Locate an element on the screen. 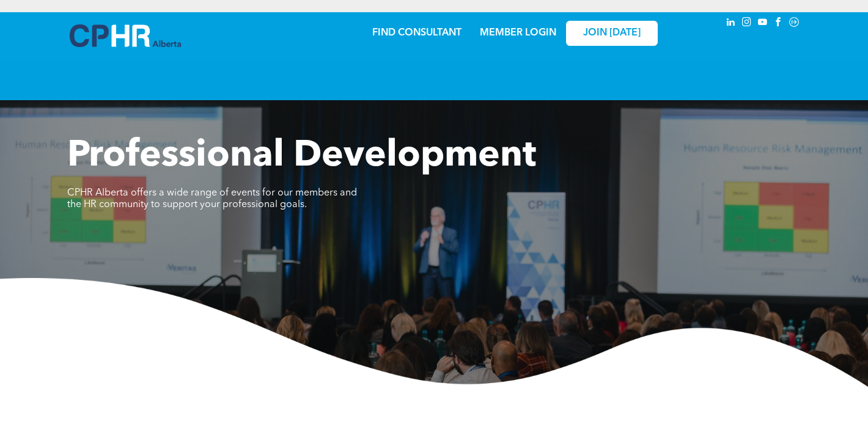  a: youtube is located at coordinates (762, 23).